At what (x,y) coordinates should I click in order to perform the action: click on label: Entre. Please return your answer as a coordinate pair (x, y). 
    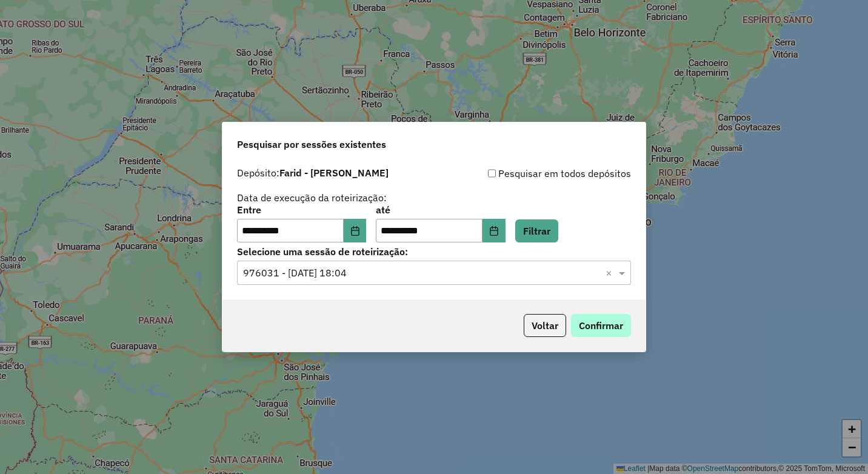
    Looking at the image, I should click on (302, 210).